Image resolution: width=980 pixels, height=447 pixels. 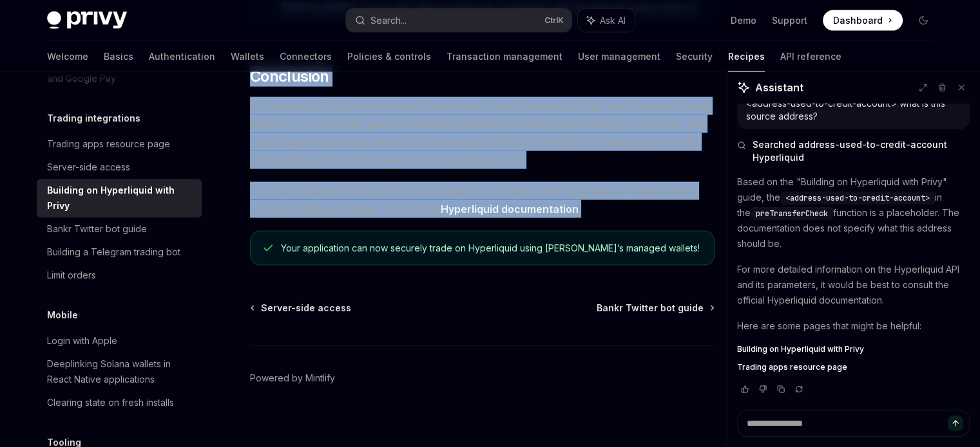 What do you see at coordinates (789, 20) in the screenshot?
I see `a: Support` at bounding box center [789, 20].